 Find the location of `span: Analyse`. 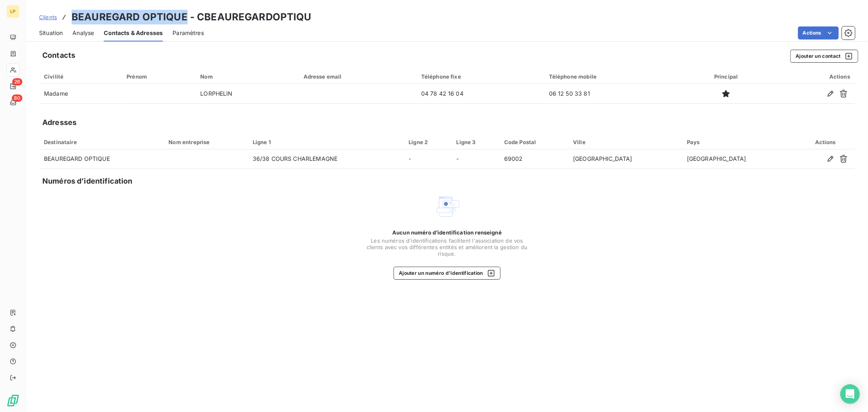

span: Analyse is located at coordinates (83, 33).